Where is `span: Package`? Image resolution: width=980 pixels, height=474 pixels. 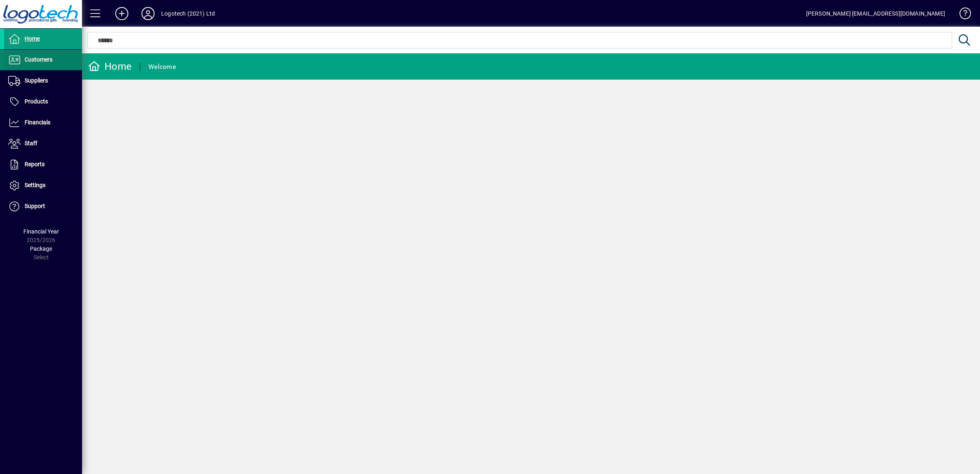
span: Package is located at coordinates (41, 248).